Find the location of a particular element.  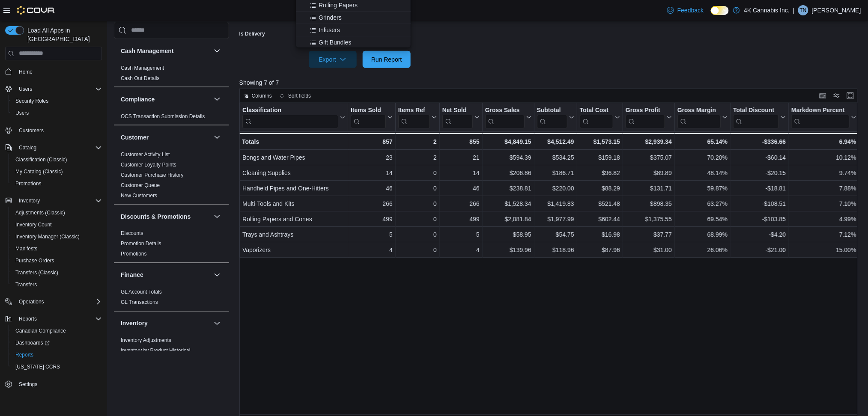

div: $16.98 is located at coordinates (599, 235).